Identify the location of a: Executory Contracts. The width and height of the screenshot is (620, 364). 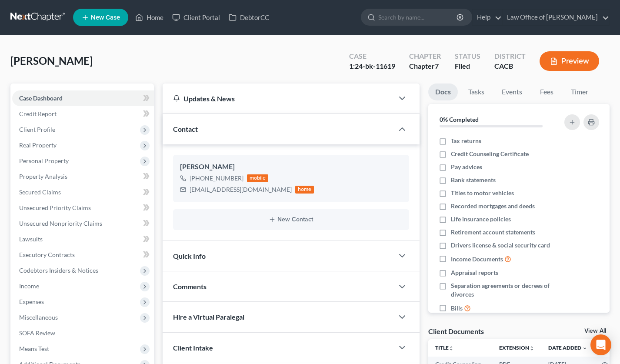
(83, 255).